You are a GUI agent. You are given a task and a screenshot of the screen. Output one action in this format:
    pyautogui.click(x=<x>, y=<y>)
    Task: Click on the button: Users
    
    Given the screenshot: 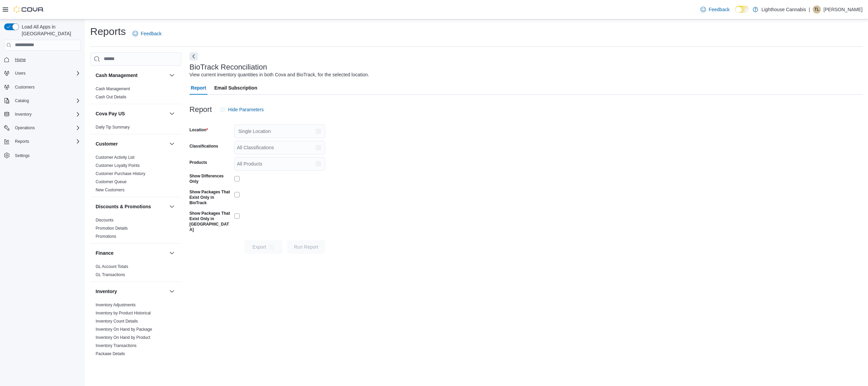 What is the action you would take?
    pyautogui.click(x=20, y=73)
    